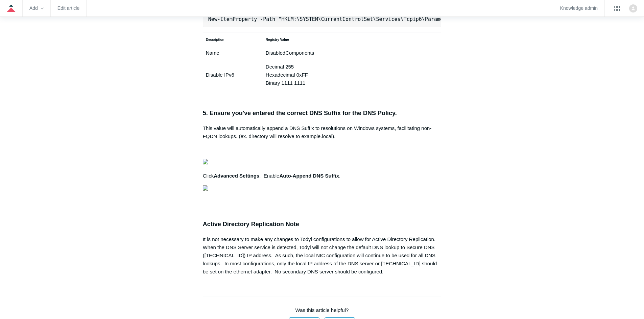  I want to click on a: Knowledge admin, so click(579, 8).